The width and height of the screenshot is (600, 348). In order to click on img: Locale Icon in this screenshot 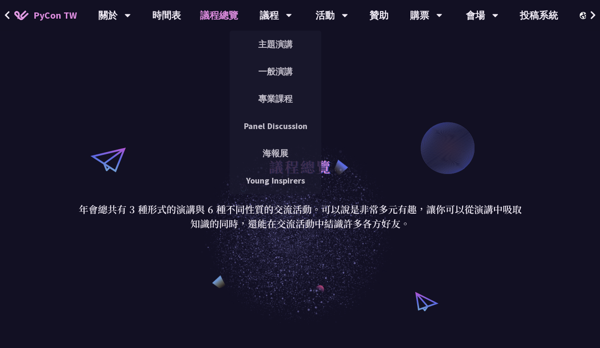, I will do `click(585, 15)`.